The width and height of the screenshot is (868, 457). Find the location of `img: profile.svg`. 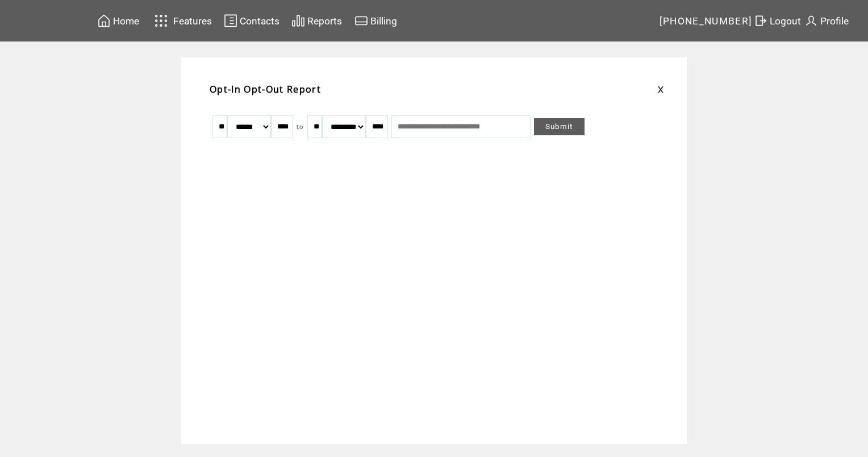

img: profile.svg is located at coordinates (811, 20).